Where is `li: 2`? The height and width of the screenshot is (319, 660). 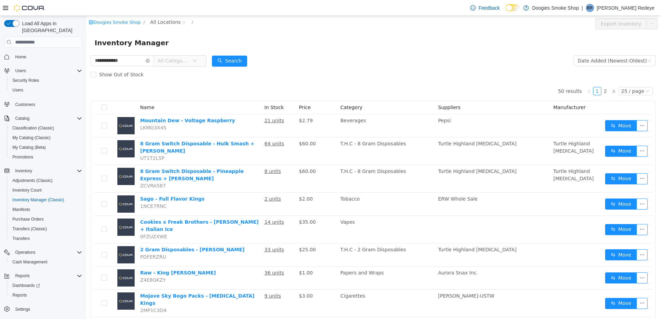
li: 2 is located at coordinates (519, 75).